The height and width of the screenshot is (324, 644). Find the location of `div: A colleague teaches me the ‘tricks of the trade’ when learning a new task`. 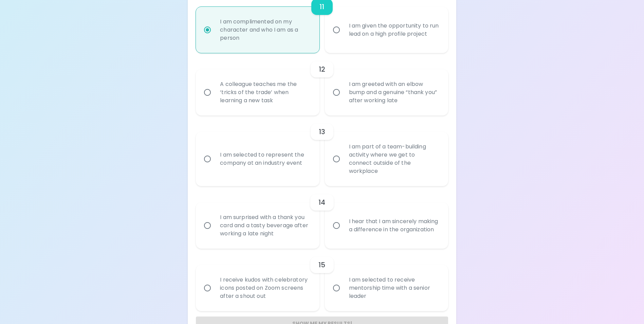

div: A colleague teaches me the ‘tricks of the trade’ when learning a new task is located at coordinates (265, 92).